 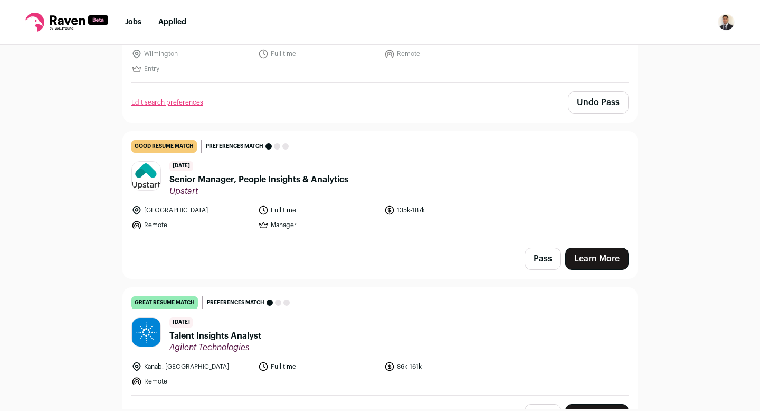 I want to click on img: 7594079-medium_jpg, so click(x=726, y=22).